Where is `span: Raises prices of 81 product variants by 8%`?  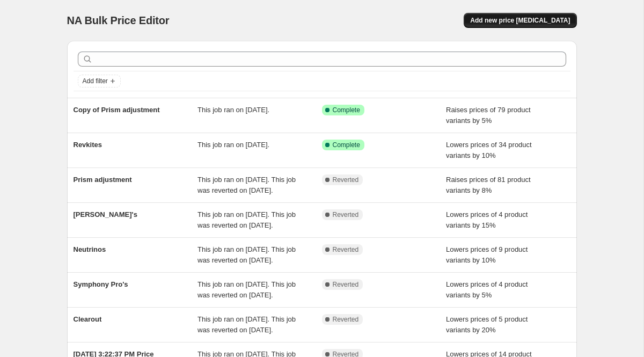 span: Raises prices of 81 product variants by 8% is located at coordinates (488, 185).